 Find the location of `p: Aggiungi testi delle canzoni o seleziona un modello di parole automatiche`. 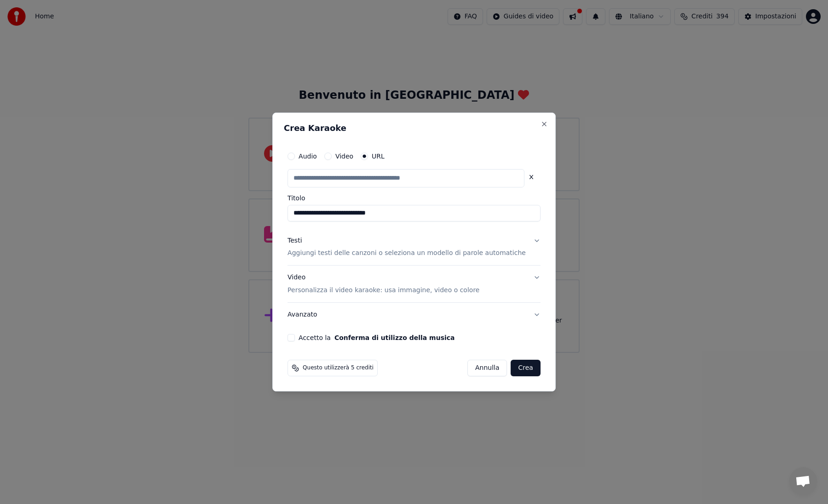

p: Aggiungi testi delle canzoni o seleziona un modello di parole automatiche is located at coordinates (406, 253).